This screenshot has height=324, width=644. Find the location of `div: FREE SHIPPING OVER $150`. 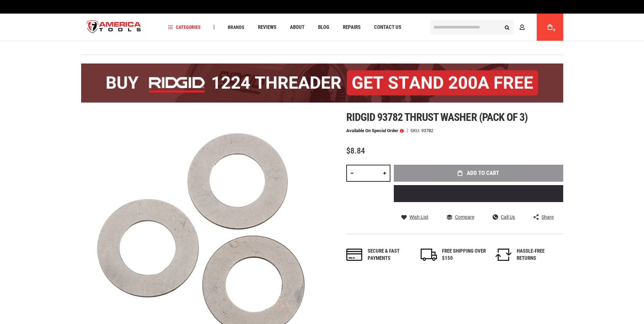

div: FREE SHIPPING OVER $150 is located at coordinates (463, 254).